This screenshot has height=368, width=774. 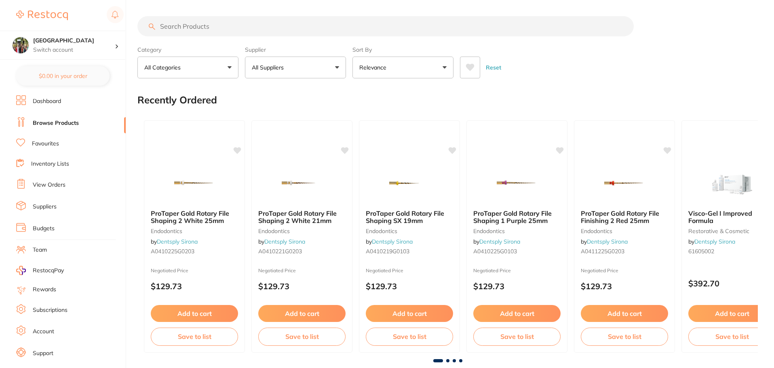 What do you see at coordinates (194, 183) in the screenshot?
I see `img: ProTaper Gold Rotary File Shaping 2 White 25mm` at bounding box center [194, 183].